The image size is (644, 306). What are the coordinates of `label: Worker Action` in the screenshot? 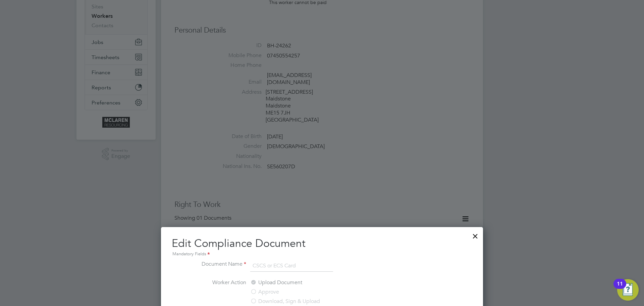 It's located at (221, 292).